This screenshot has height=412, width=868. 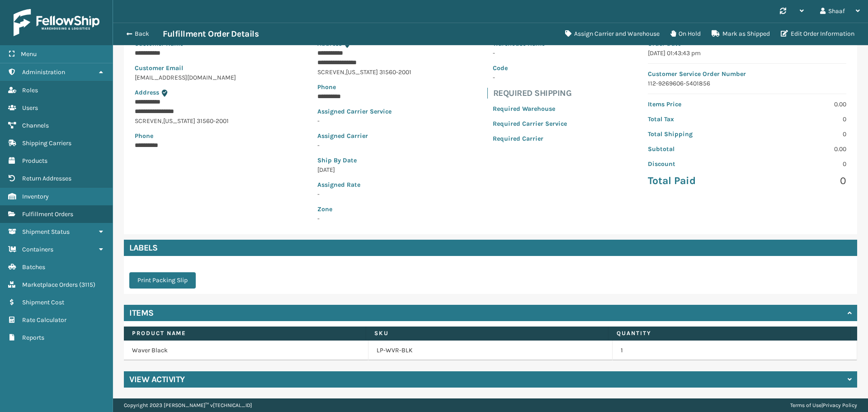 What do you see at coordinates (740, 34) in the screenshot?
I see `button: Mark as Shipped` at bounding box center [740, 34].